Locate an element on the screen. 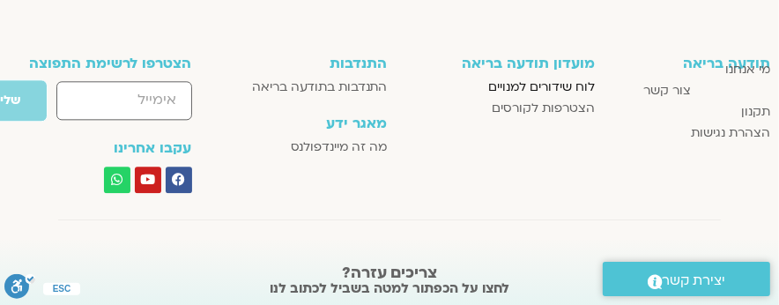 This screenshot has width=779, height=305. span: לוח שידורים למנויים is located at coordinates (541, 87).